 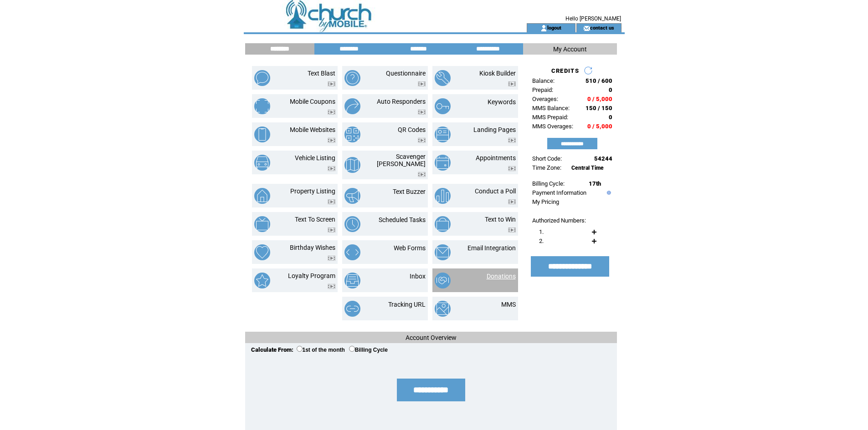 What do you see at coordinates (553, 126) in the screenshot?
I see `span: MMS Overages:` at bounding box center [553, 126].